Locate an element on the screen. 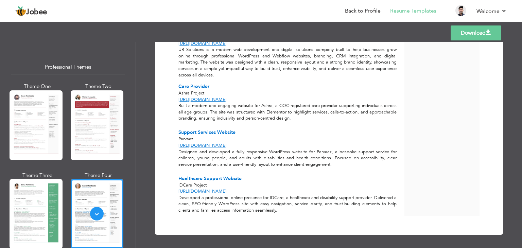 The width and height of the screenshot is (522, 248). div: Theme Four is located at coordinates (99, 175).